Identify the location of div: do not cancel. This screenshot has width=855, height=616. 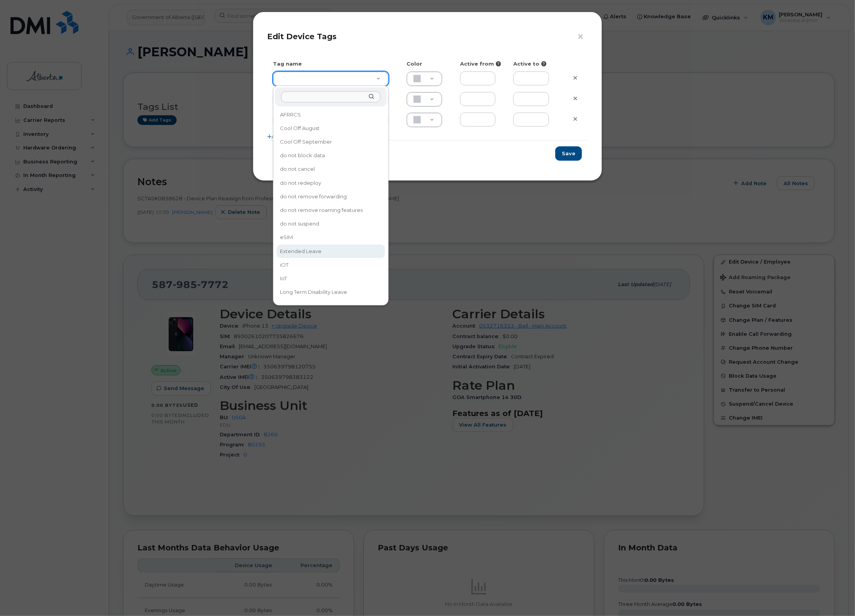
(331, 169).